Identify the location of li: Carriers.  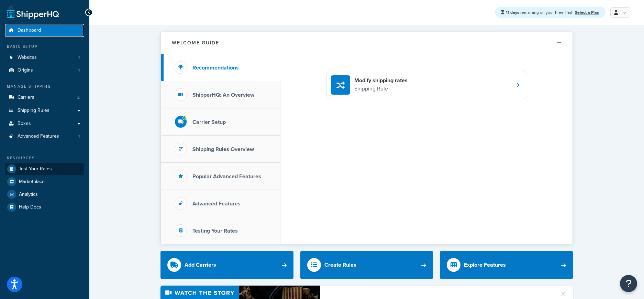
(45, 97).